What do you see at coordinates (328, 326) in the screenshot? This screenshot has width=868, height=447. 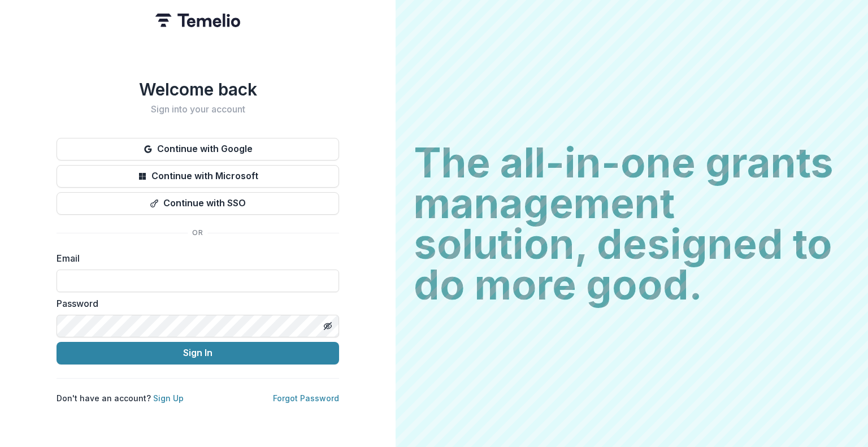 I see `button: Toggle password visibility` at bounding box center [328, 326].